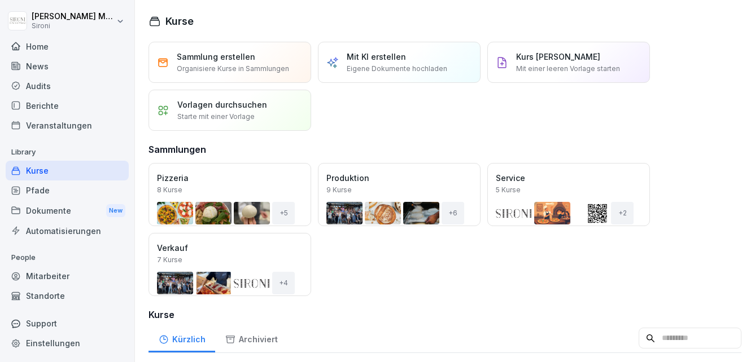  What do you see at coordinates (67, 343) in the screenshot?
I see `div: Einstellungen` at bounding box center [67, 343].